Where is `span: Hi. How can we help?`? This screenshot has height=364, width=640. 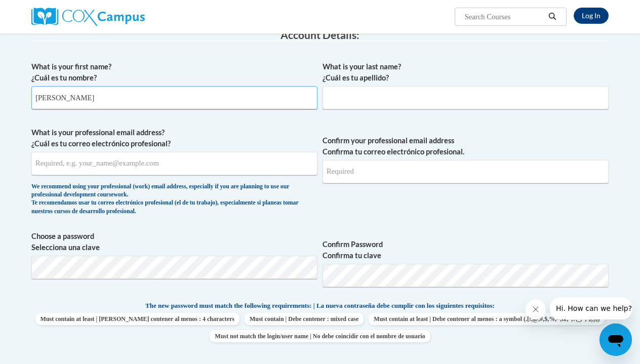
span: Hi. How can we help? is located at coordinates (44, 11).